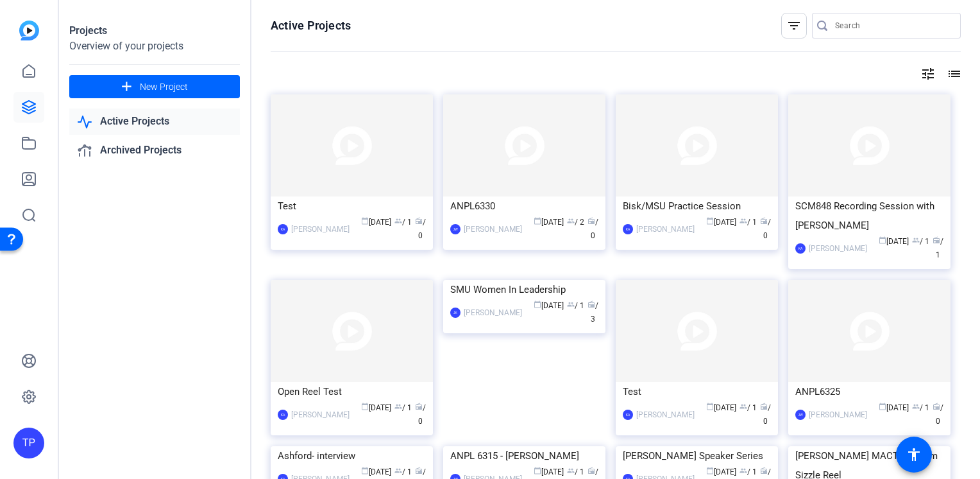 This screenshot has width=980, height=479. Describe the element at coordinates (928, 74) in the screenshot. I see `mat-icon: tune` at that location.